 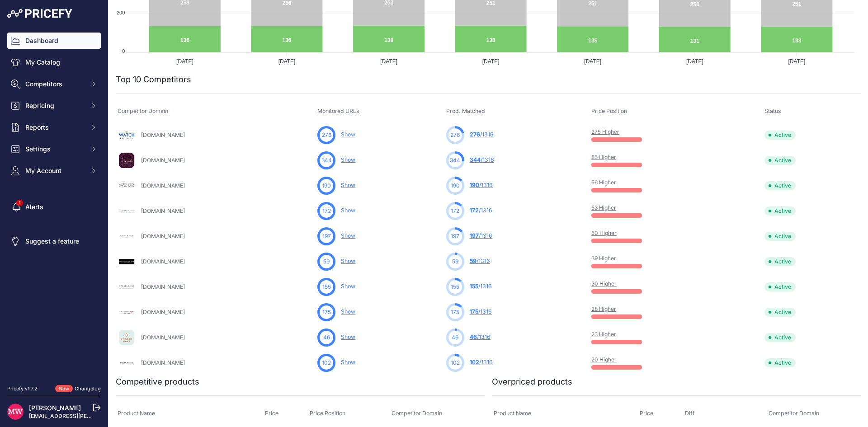 I want to click on div: Pricefy v1.7.2, so click(x=22, y=388).